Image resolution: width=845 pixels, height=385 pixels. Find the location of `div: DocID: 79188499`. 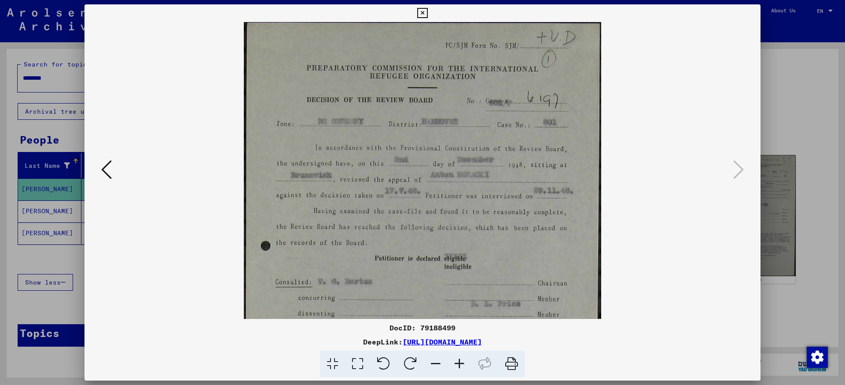

div: DocID: 79188499 is located at coordinates (422, 327).